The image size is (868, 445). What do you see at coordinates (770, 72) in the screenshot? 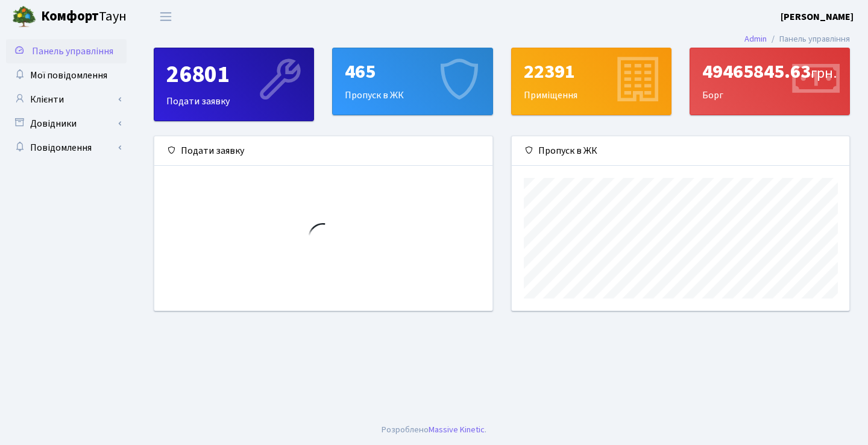
I see `div: 49465845.63` at bounding box center [770, 72].